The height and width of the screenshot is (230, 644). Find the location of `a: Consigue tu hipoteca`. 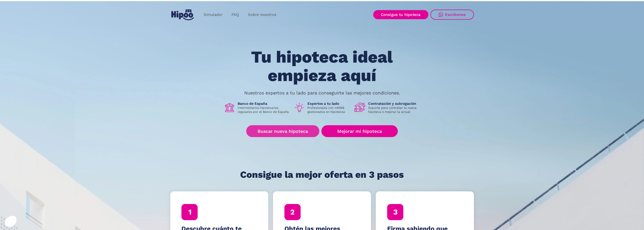

a: Consigue tu hipoteca is located at coordinates (401, 15).